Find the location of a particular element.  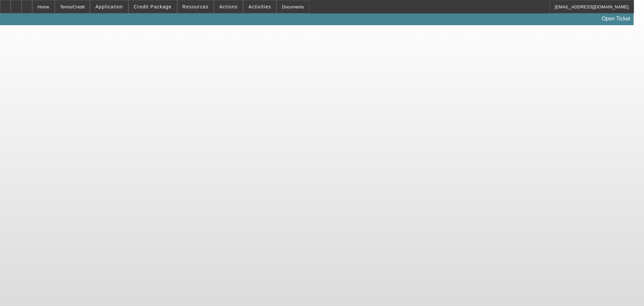

span: Resources is located at coordinates (196, 7).